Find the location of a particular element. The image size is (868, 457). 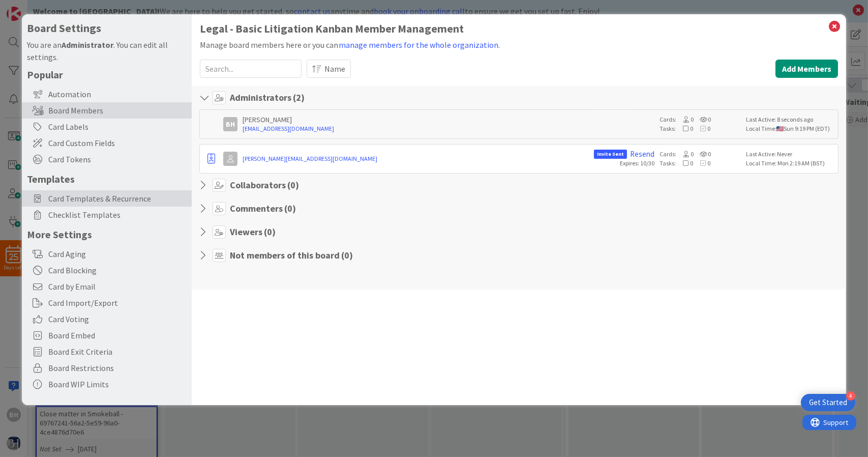

span: Card Custom Fields is located at coordinates (118, 143).